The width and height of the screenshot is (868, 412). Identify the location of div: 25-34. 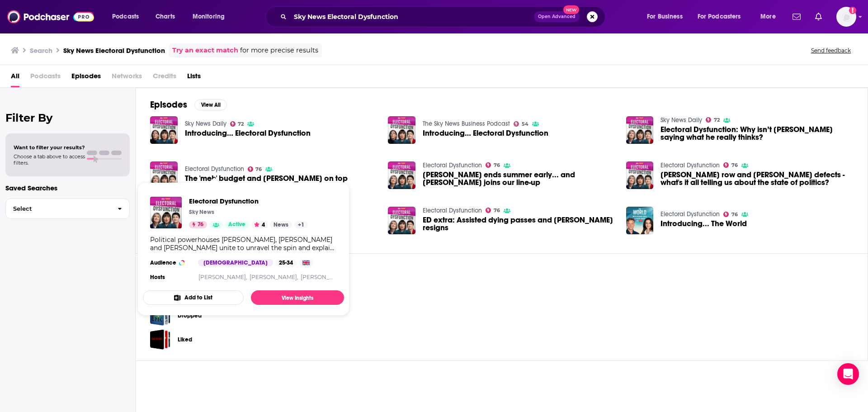
(286, 263).